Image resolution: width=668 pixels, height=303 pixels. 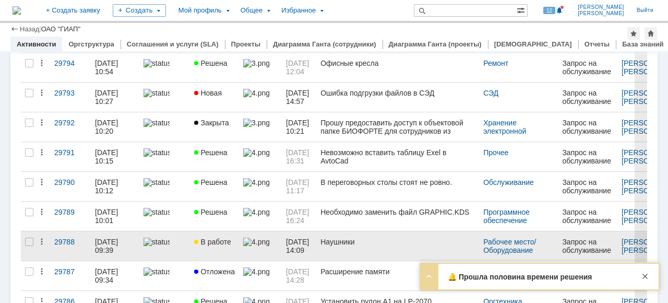 What do you see at coordinates (157, 242) in the screenshot?
I see `img: statusbar-40 (1).png` at bounding box center [157, 242].